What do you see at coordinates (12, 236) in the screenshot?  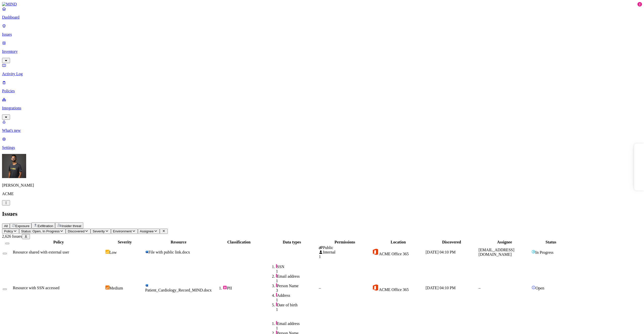 I see `span: 2,626 Issues` at bounding box center [12, 236].